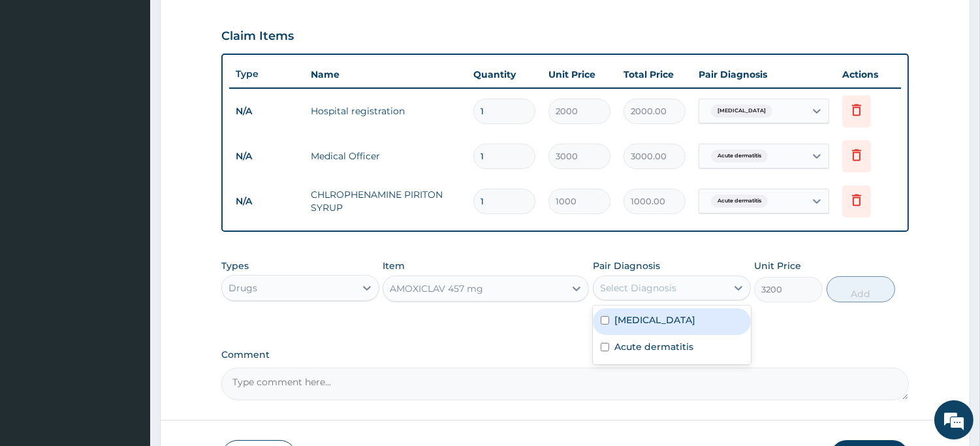  What do you see at coordinates (385, 111) in the screenshot?
I see `td: Hospital registration` at bounding box center [385, 111].